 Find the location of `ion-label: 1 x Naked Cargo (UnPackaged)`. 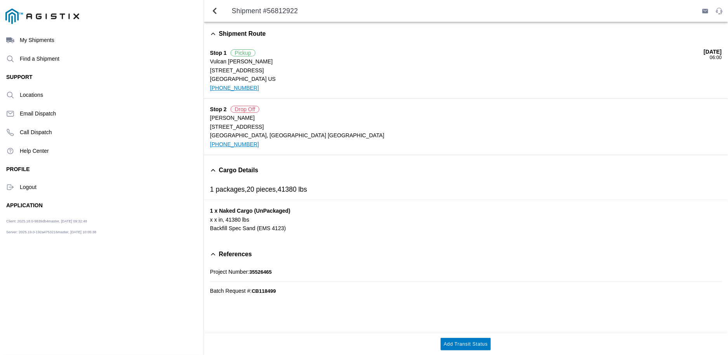

ion-label: 1 x Naked Cargo (UnPackaged) is located at coordinates (466, 211).